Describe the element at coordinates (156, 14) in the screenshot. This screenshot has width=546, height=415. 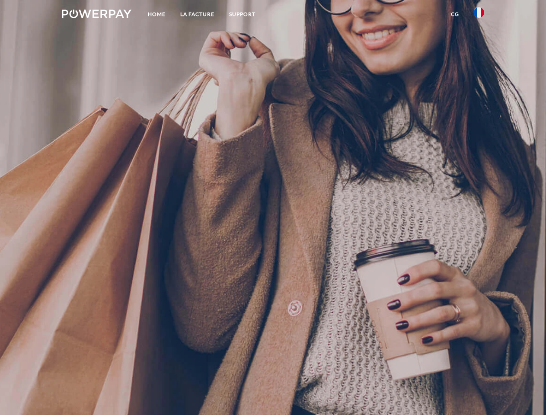
I see `a: Home` at that location.